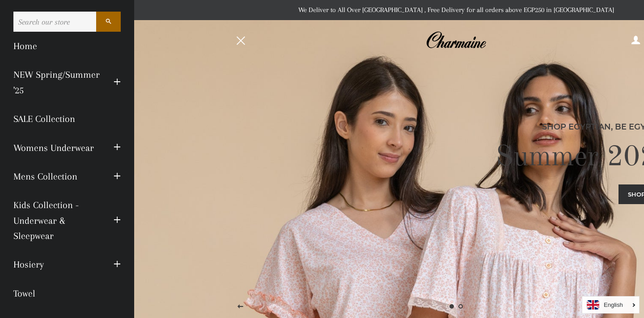 This screenshot has height=318, width=644. What do you see at coordinates (57, 148) in the screenshot?
I see `a: Womens Underwear` at bounding box center [57, 148].